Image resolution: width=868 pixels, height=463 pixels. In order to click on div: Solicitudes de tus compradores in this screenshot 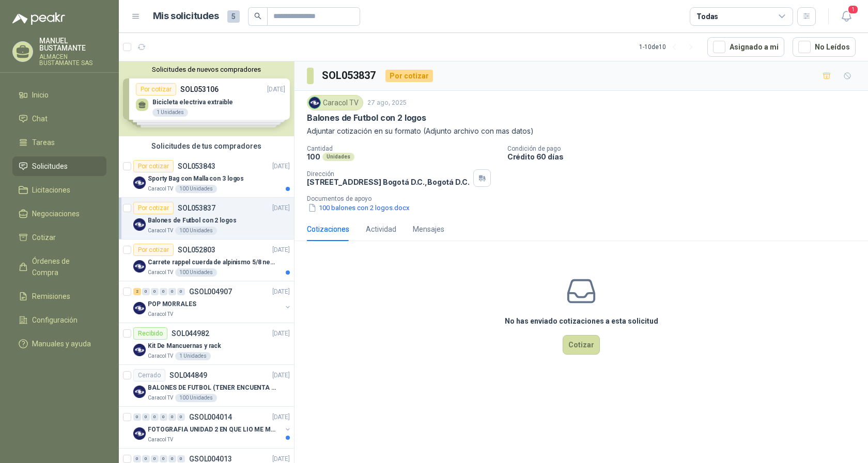, I will do `click(206, 146)`.